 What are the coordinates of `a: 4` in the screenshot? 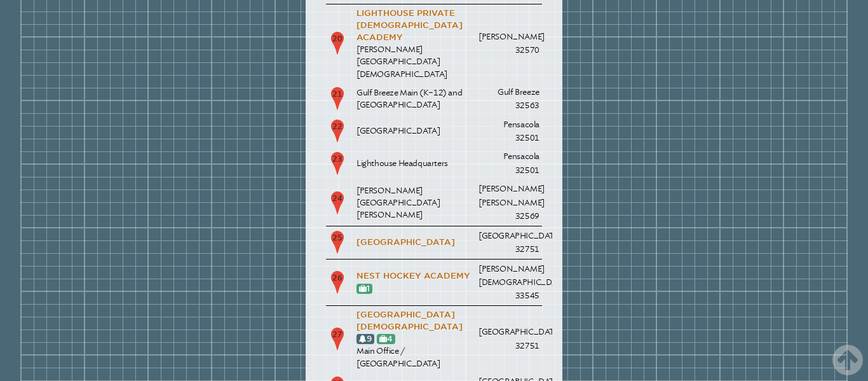 It's located at (385, 338).